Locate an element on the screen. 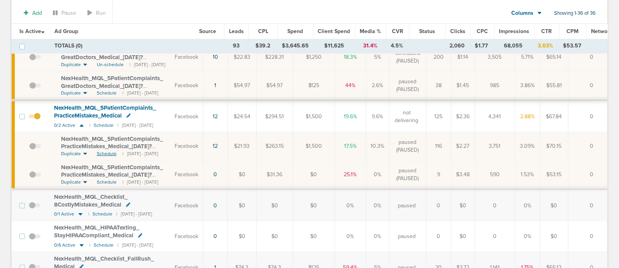 The image size is (619, 268). td: 2,060 is located at coordinates (457, 46).